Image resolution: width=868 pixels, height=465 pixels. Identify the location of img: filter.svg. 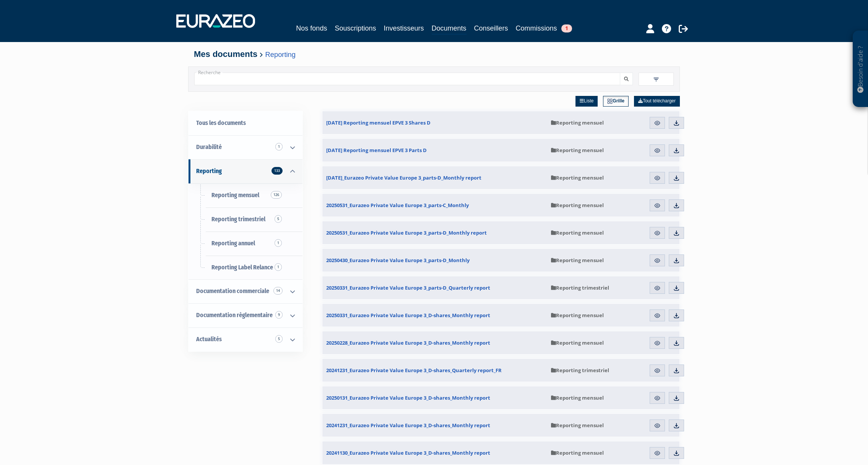
(656, 80).